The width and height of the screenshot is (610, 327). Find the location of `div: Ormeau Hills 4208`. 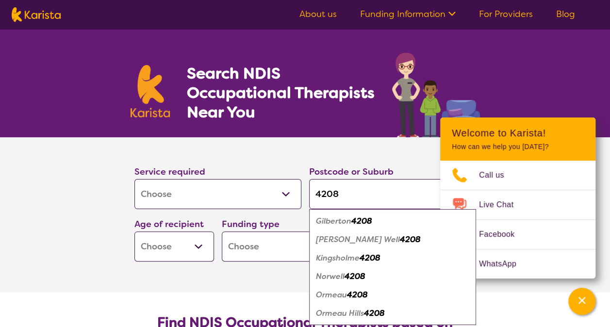

div: Ormeau Hills 4208 is located at coordinates (392, 313).